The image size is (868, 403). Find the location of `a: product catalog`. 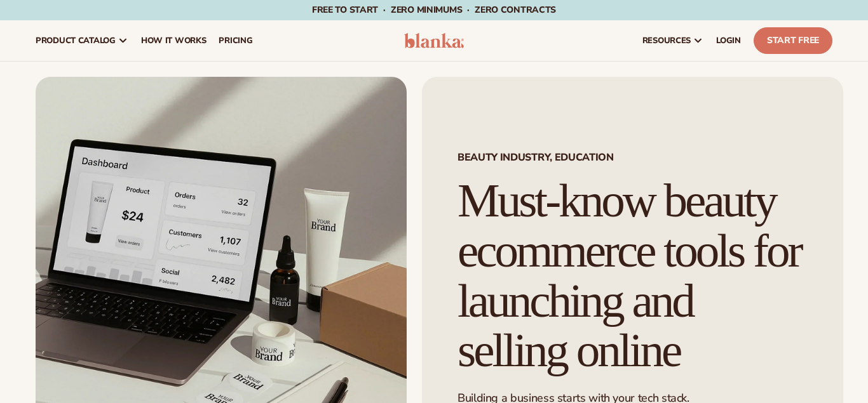

a: product catalog is located at coordinates (82, 41).